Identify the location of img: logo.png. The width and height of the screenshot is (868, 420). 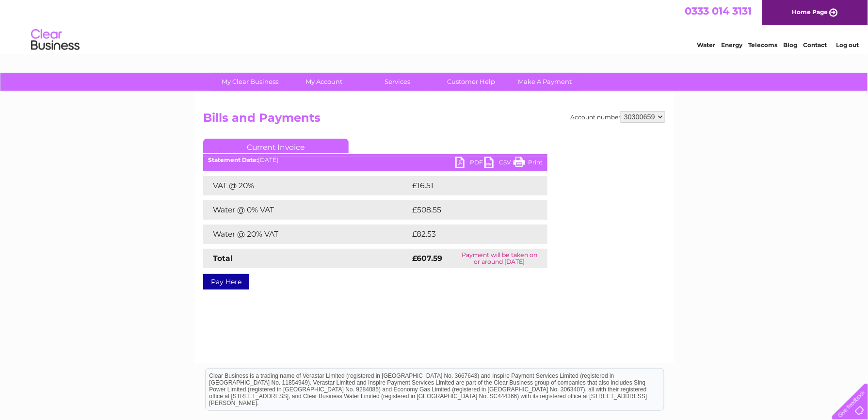
(56, 40).